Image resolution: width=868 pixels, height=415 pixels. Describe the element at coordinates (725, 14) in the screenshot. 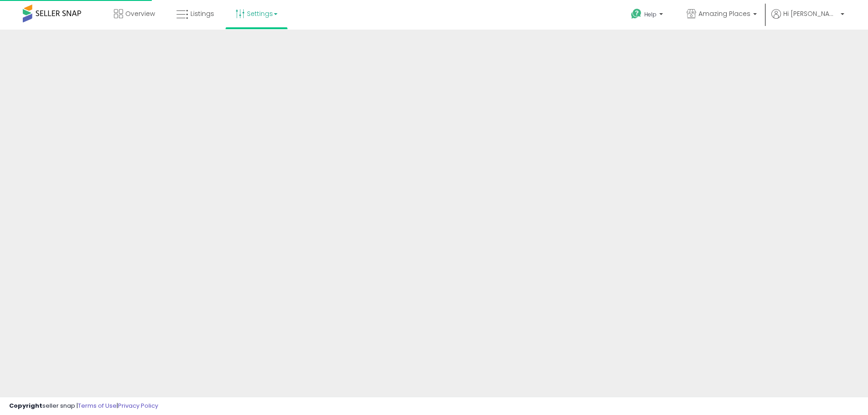

I see `span: Amazing Places` at that location.